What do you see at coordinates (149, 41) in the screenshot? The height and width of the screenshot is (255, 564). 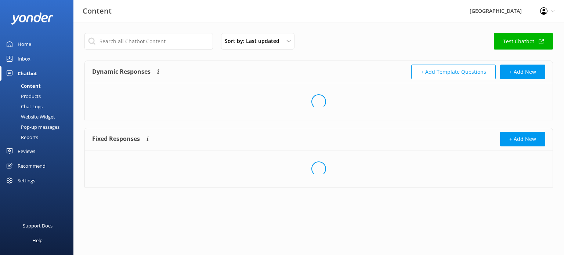 I see `input: Search all Chatbot Content` at bounding box center [149, 41].